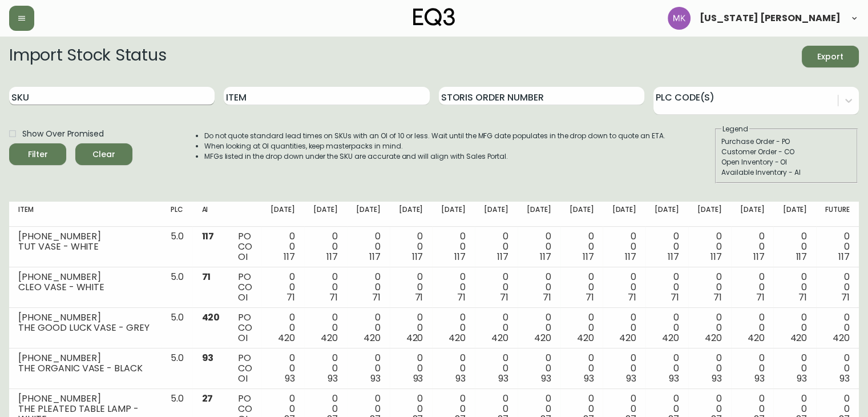  I want to click on td: 5.0, so click(177, 368).